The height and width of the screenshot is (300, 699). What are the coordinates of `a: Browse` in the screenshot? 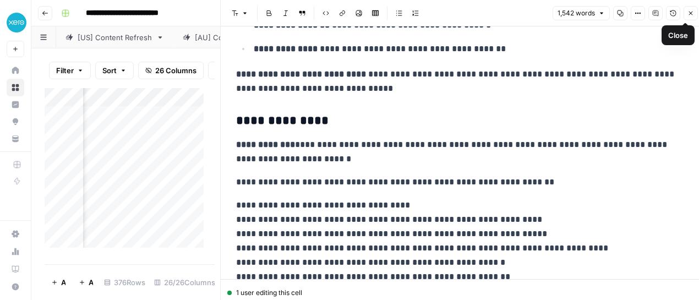 It's located at (15, 88).